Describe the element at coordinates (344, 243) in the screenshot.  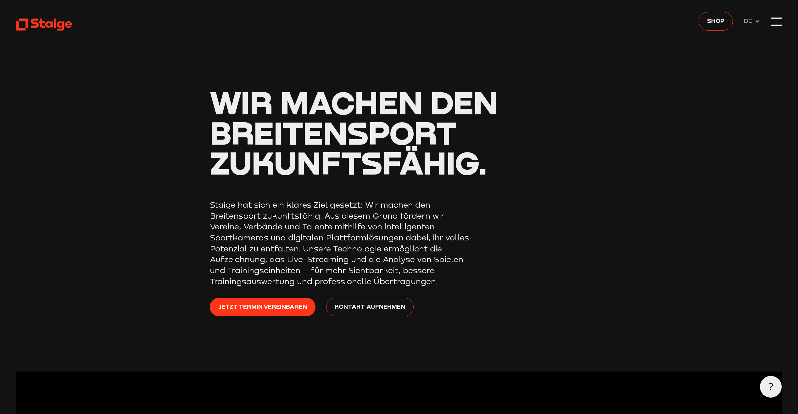
I see `p: Staige hat sich ein klares Ziel gesetzt: Wir machen den Breitensport zukunftsfähig. Aus diesem Gr...` at that location.